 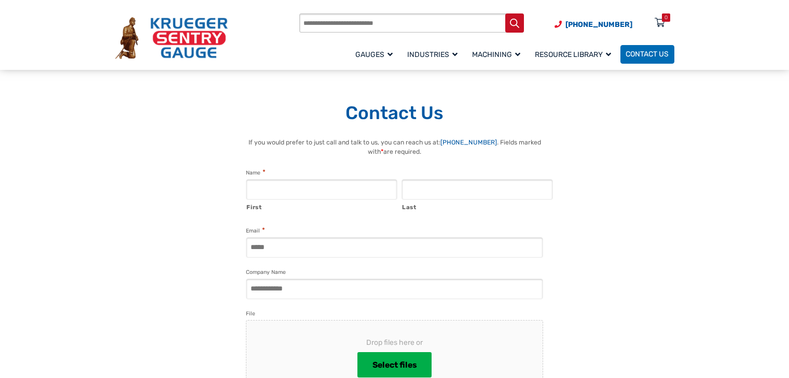 I want to click on span: Industries, so click(x=432, y=54).